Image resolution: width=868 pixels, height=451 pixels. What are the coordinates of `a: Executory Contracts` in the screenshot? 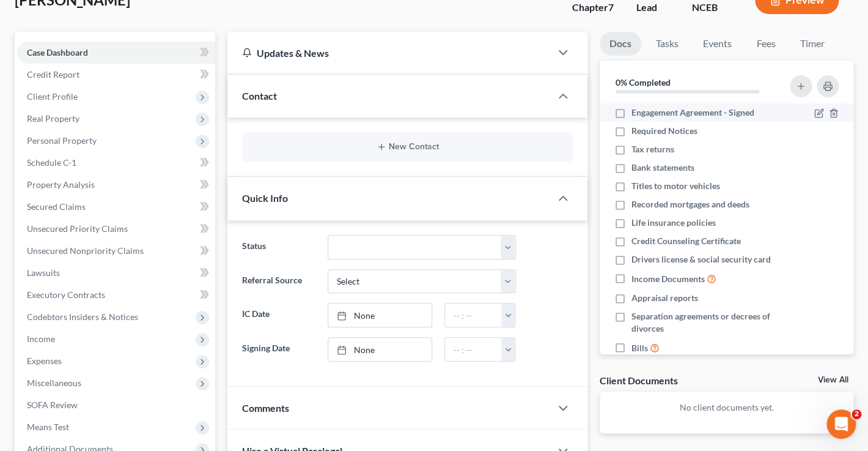 It's located at (116, 295).